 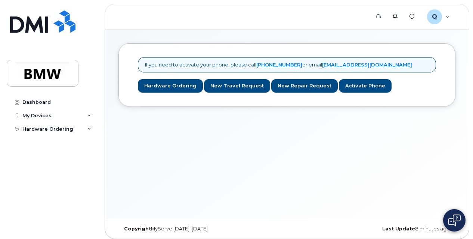 What do you see at coordinates (455, 221) in the screenshot?
I see `img: Open chat` at bounding box center [455, 221].